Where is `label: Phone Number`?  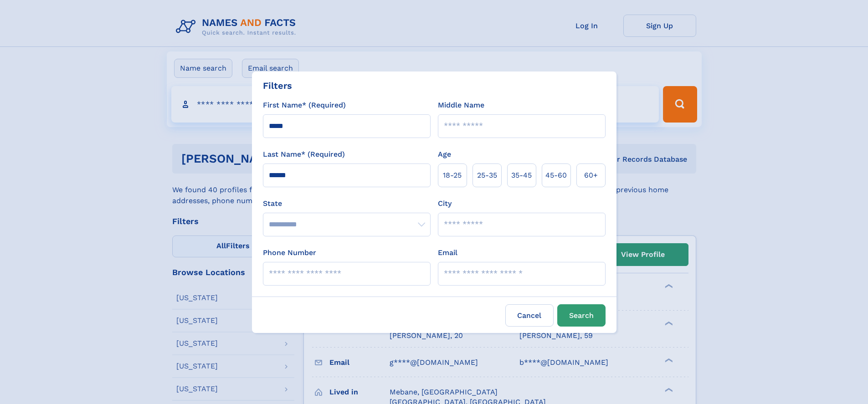 label: Phone Number is located at coordinates (289, 253).